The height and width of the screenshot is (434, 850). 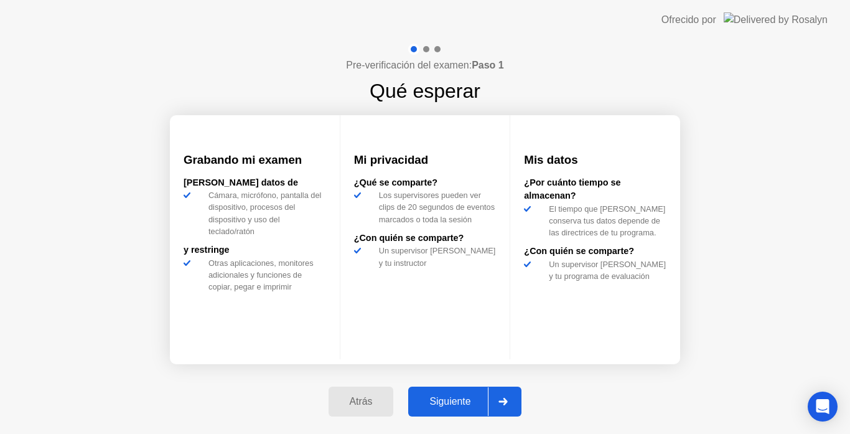 What do you see at coordinates (424, 65) in the screenshot?
I see `h4: Pre-verificación del examen:` at bounding box center [424, 65].